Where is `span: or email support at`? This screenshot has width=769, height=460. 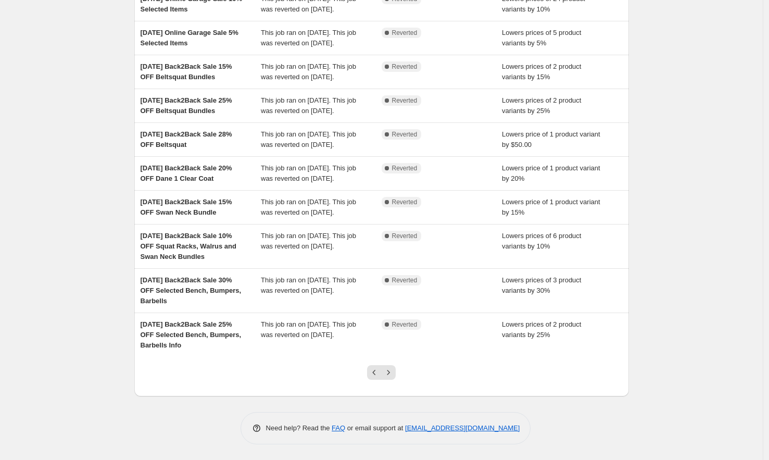
span: or email support at is located at coordinates (375, 428).